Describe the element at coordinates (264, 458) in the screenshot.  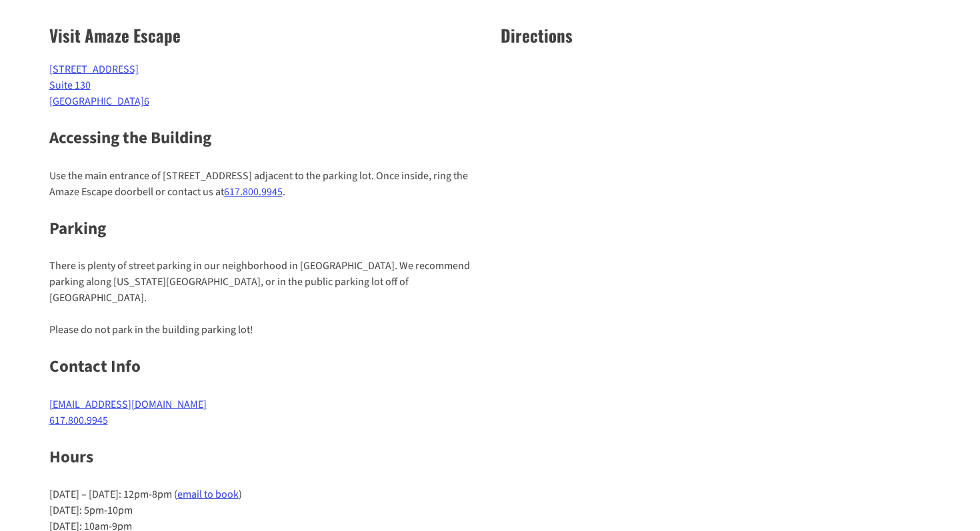
I see `h3: Hours` at that location.